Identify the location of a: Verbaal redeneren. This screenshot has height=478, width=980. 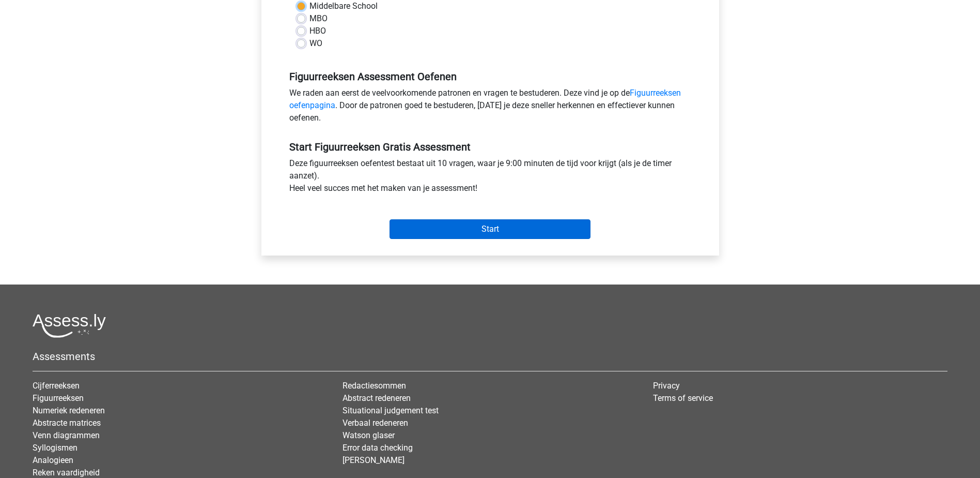
(375, 422).